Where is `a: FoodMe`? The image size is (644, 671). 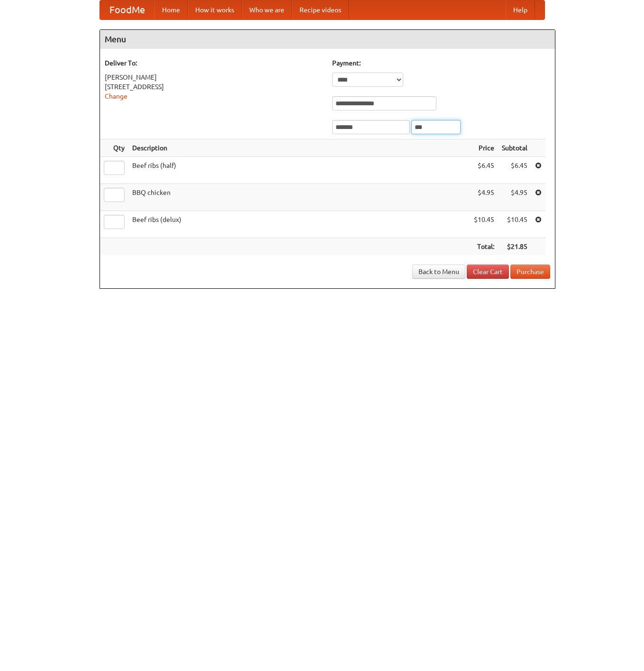
a: FoodMe is located at coordinates (127, 10).